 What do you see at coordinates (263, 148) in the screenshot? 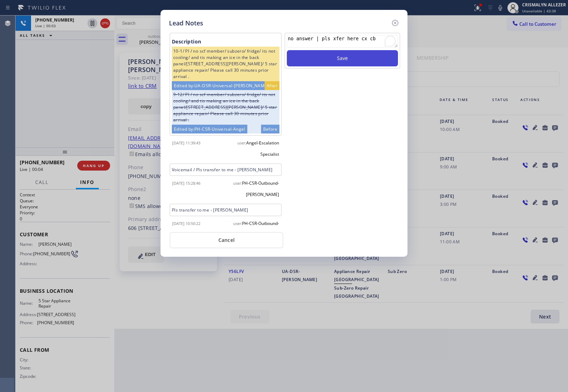
I see `span: Angel-Escalation Specialist` at bounding box center [263, 148].